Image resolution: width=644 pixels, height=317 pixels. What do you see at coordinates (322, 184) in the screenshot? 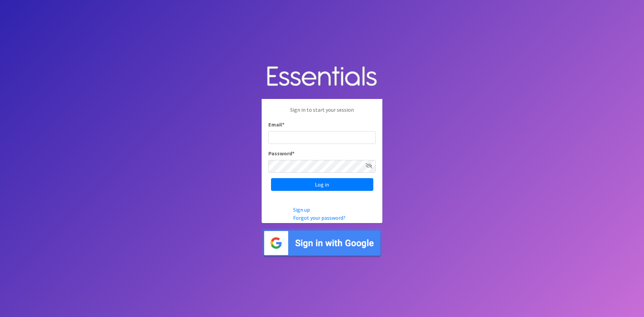
I see `input: Log in` at bounding box center [322, 184].